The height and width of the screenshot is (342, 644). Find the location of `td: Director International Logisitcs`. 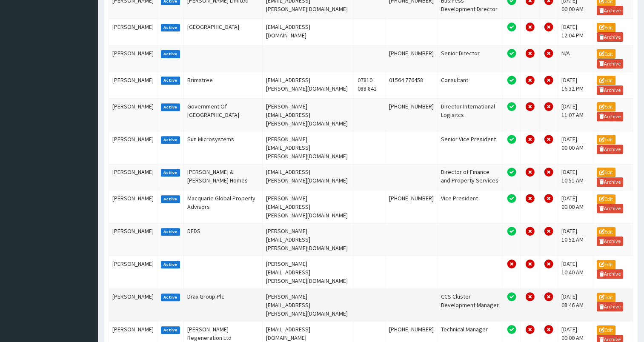

td: Director International Logisitcs is located at coordinates (469, 114).